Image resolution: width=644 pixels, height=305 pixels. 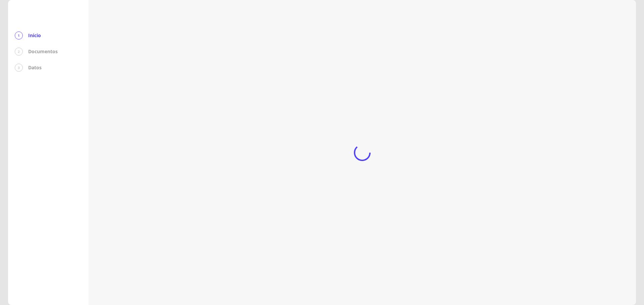 I want to click on div: 2, so click(x=19, y=51).